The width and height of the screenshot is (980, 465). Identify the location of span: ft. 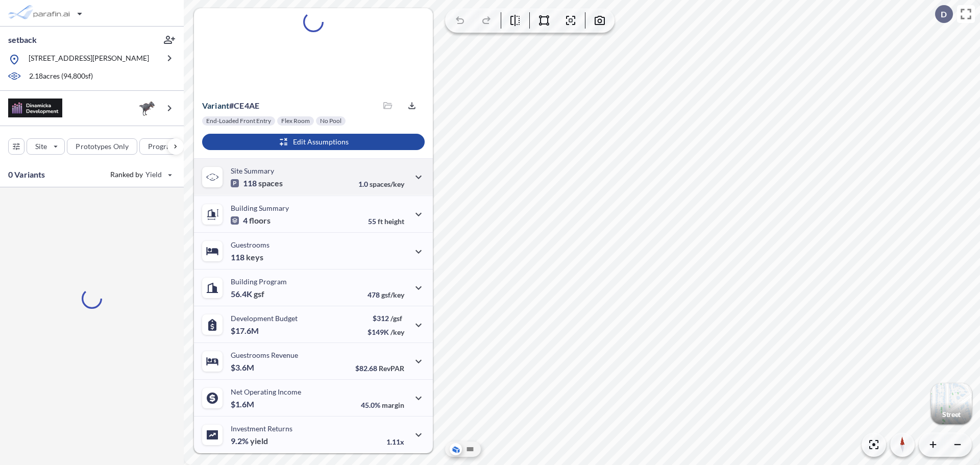
(380, 221).